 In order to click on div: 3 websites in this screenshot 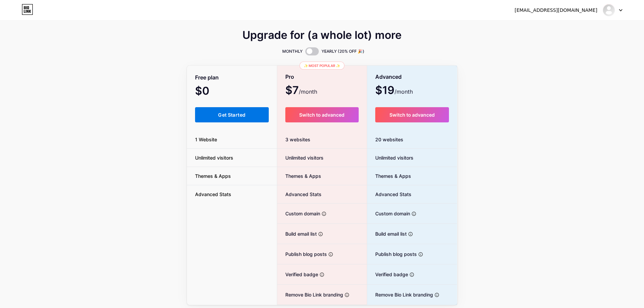, I will do `click(322, 140)`.